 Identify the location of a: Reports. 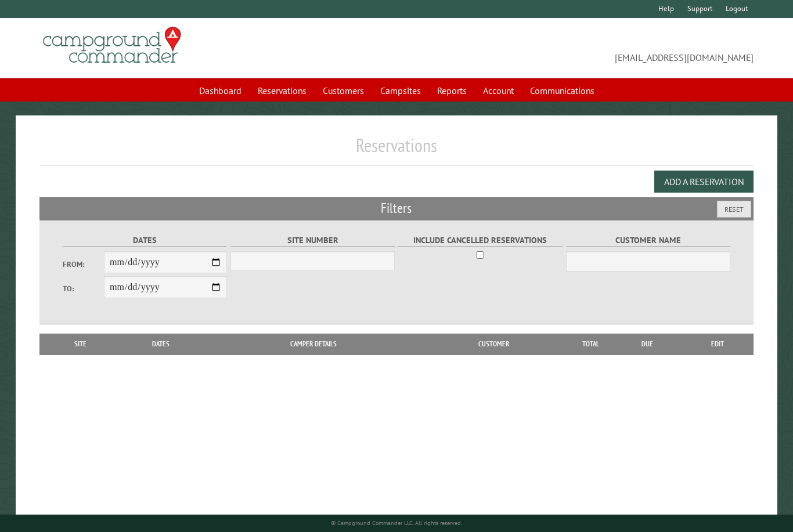
(451, 91).